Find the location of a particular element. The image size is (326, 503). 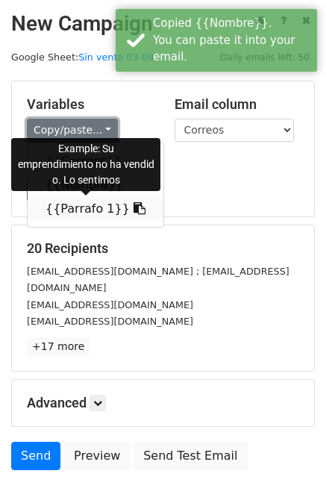

a: Send is located at coordinates (36, 456).